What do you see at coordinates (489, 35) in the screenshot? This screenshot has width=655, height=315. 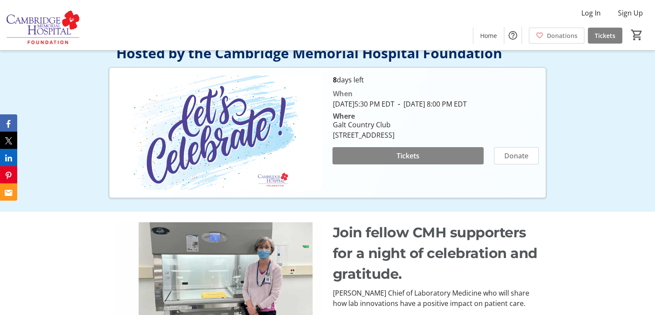 I see `span: Home` at bounding box center [489, 35].